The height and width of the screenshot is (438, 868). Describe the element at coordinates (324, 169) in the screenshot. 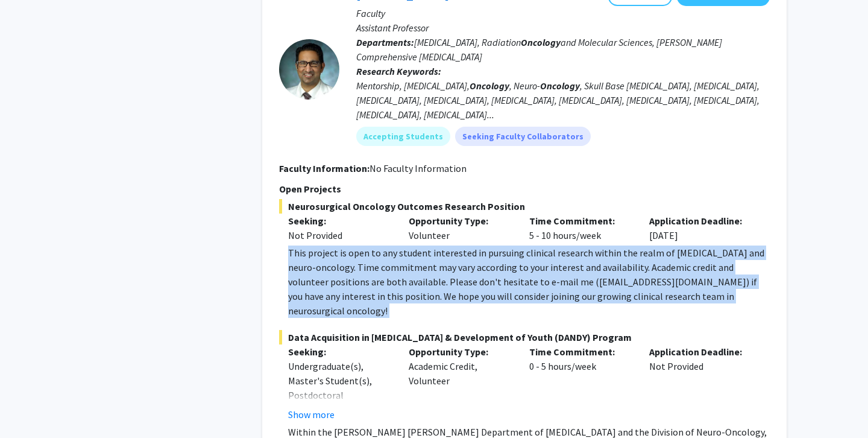

I see `b: Faculty Information:` at that location.